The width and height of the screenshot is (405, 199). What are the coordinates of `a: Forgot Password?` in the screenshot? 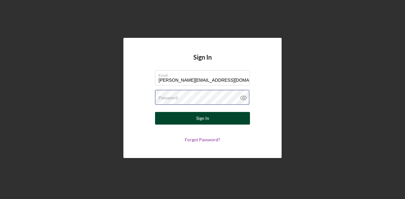 It's located at (202, 140).